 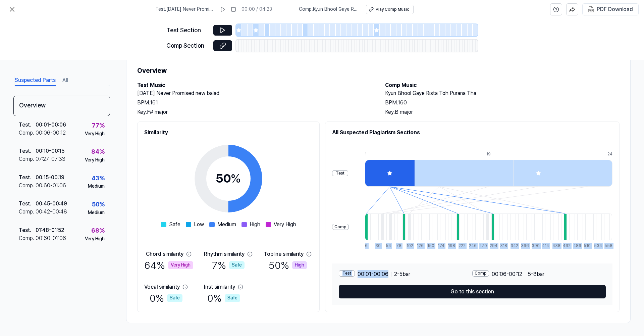 I want to click on div: 77 %, so click(x=98, y=126).